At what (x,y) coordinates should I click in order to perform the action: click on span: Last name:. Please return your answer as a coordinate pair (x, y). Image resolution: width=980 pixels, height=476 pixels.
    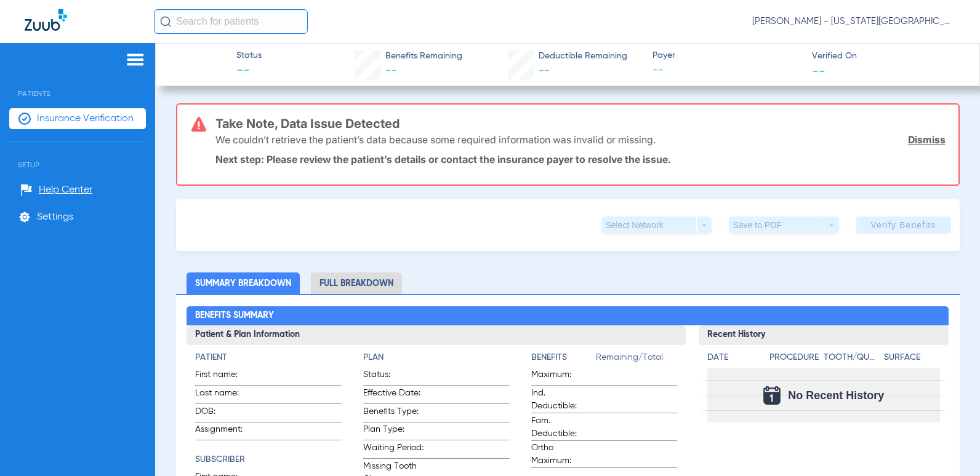
    Looking at the image, I should click on (226, 395).